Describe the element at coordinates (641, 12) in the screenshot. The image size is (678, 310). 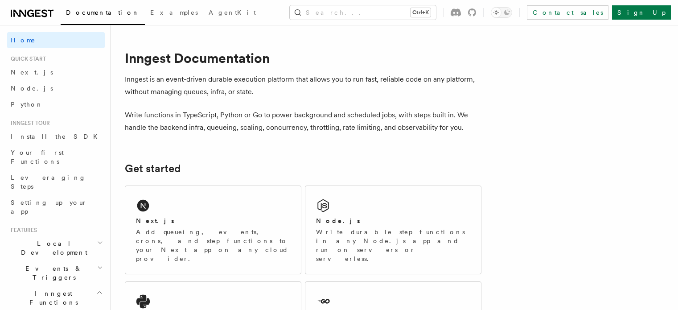
I see `a: Sign Up` at that location.